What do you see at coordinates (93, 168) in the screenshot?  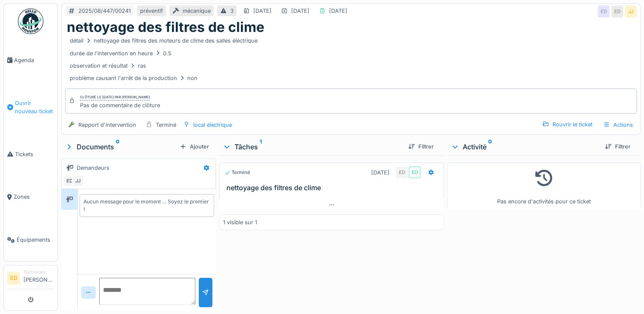 I see `div: Demandeurs` at bounding box center [93, 168].